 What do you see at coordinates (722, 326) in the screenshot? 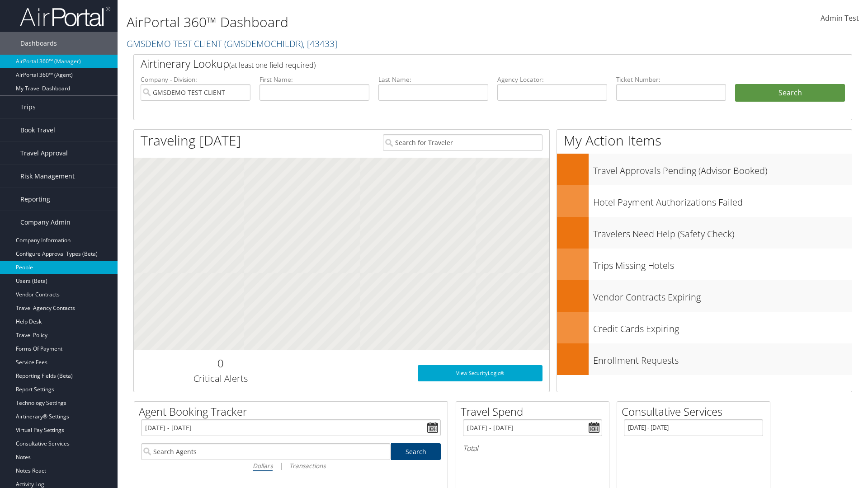
I see `h3: Credit Cards Expiring` at bounding box center [722, 326].